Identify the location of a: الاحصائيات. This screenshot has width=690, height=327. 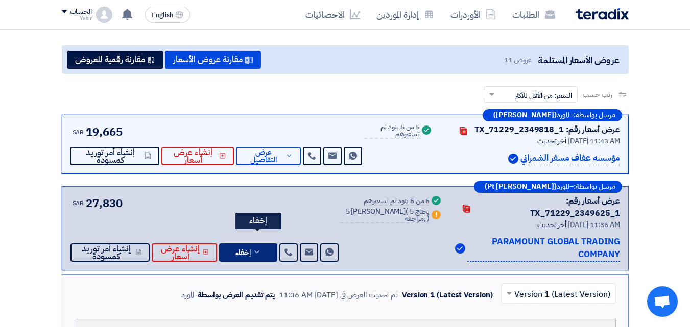
(332, 14).